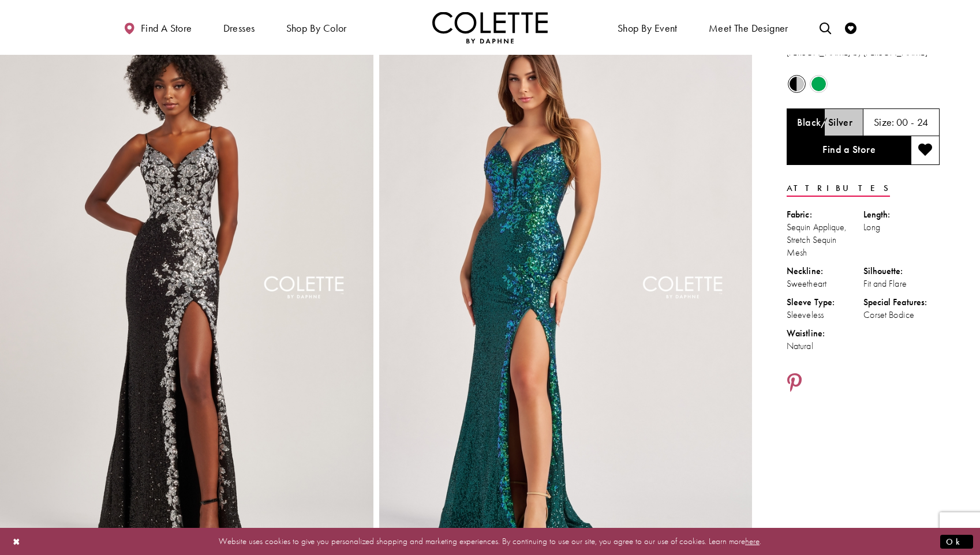  Describe the element at coordinates (902, 284) in the screenshot. I see `div: Fit and Flare` at that location.